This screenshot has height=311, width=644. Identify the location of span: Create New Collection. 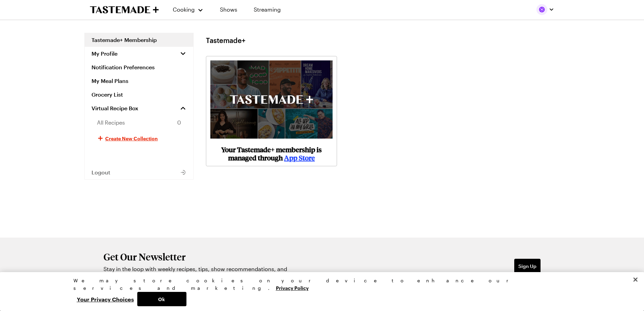
(132, 138).